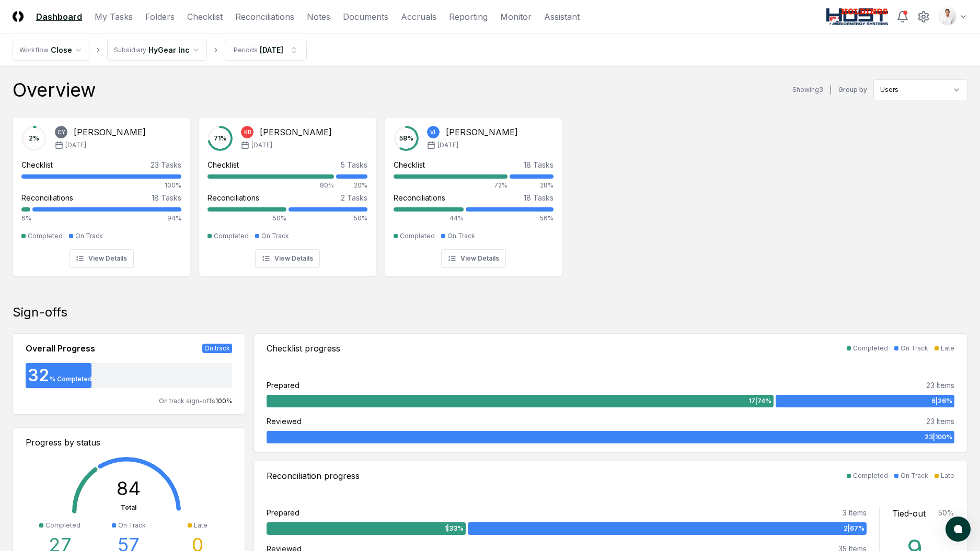  What do you see at coordinates (26, 218) in the screenshot?
I see `div: 6%` at bounding box center [26, 218].